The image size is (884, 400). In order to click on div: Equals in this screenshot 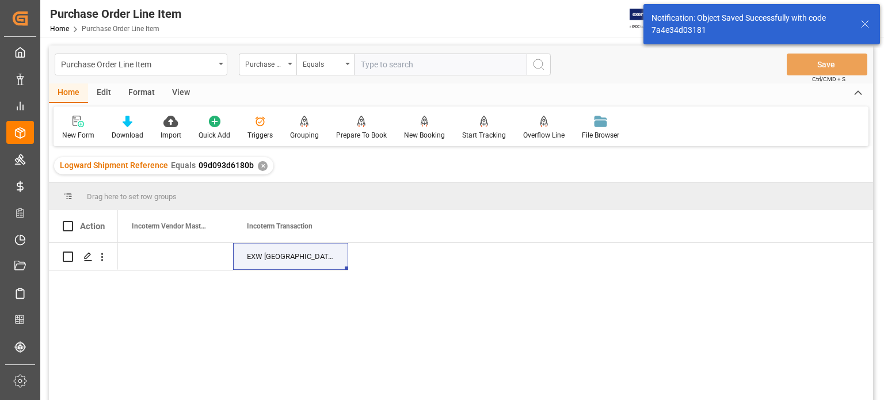, I will do `click(322, 63)`.